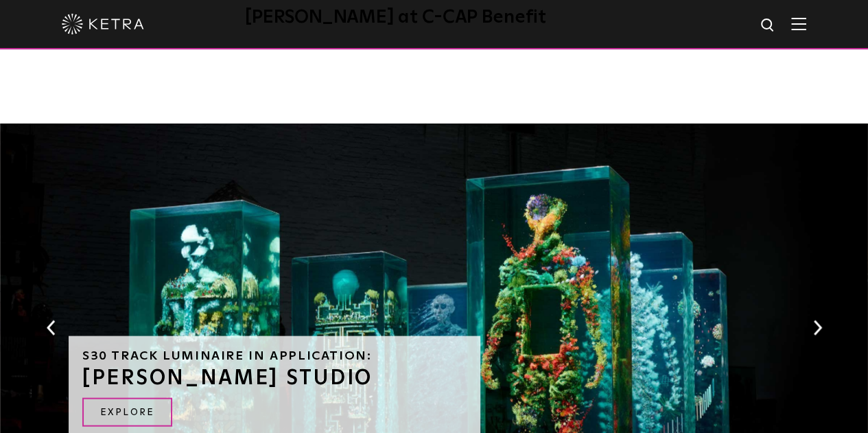 The width and height of the screenshot is (868, 433). Describe the element at coordinates (818, 327) in the screenshot. I see `button: Next` at that location.